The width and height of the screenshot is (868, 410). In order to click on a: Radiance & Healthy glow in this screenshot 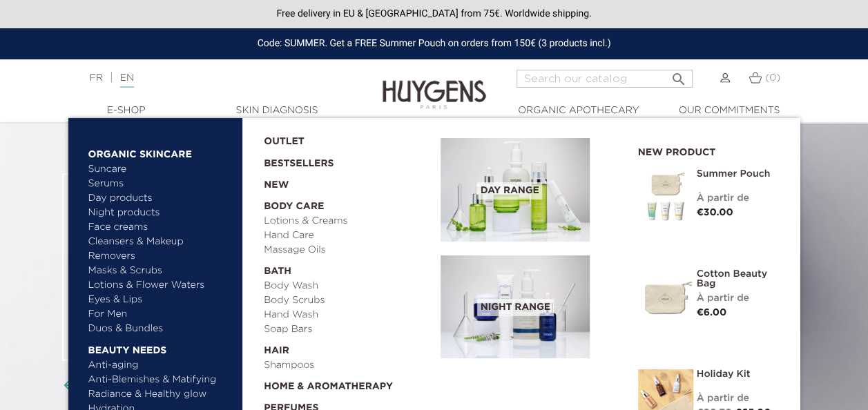, I will do `click(160, 394)`.